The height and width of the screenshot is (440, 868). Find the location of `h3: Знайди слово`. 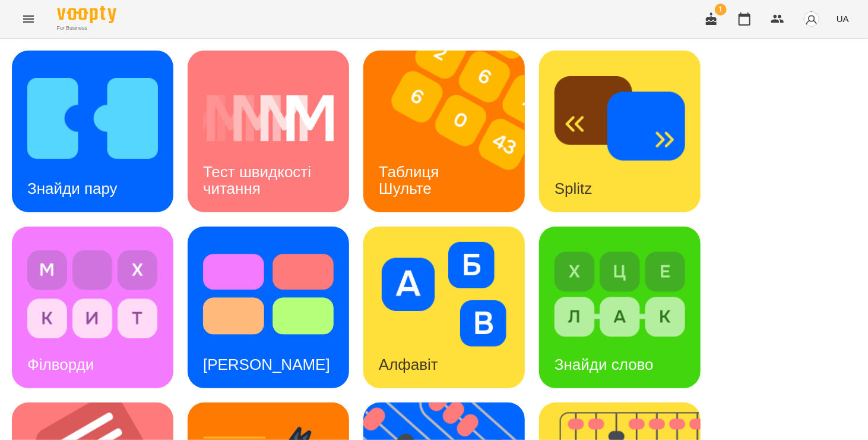

h3: Знайди слово is located at coordinates (604, 364).